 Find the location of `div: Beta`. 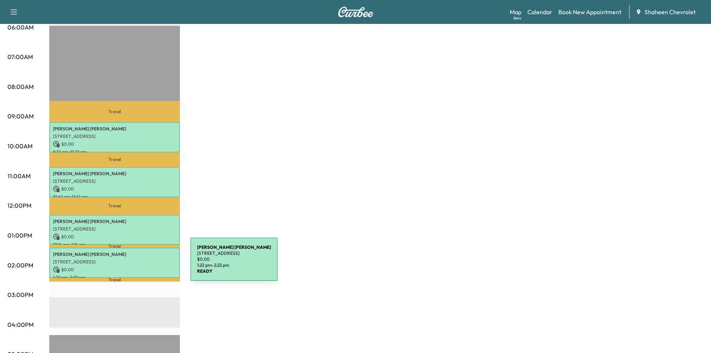

div: Beta is located at coordinates (518, 18).